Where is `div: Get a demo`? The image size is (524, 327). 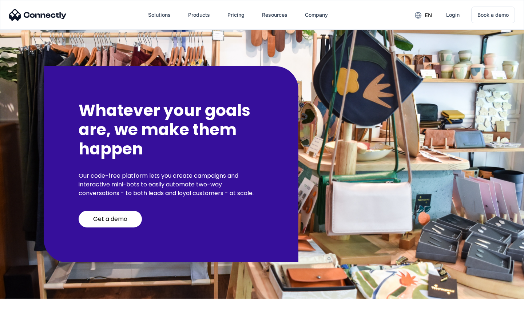
div: Get a demo is located at coordinates (110, 219).